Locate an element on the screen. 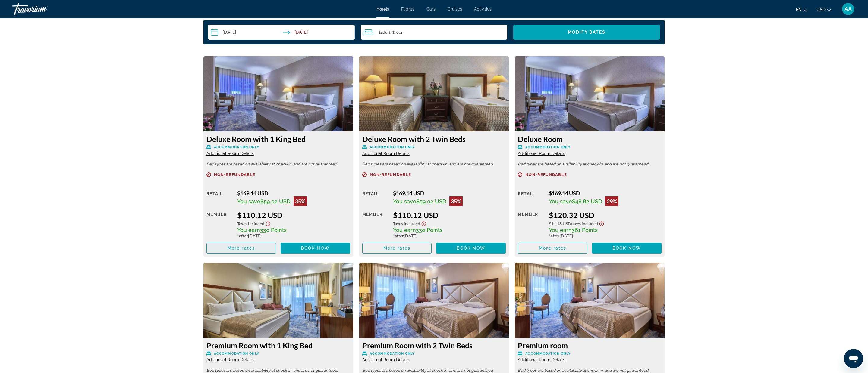 This screenshot has height=373, width=868. span: AA is located at coordinates (848, 9).